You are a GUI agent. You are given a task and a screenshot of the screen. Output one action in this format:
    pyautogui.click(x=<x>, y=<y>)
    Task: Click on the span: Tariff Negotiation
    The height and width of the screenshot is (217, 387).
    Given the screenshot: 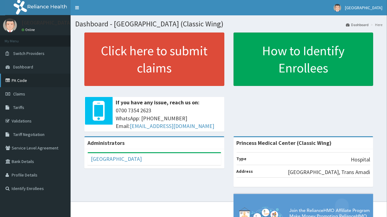 What is the action you would take?
    pyautogui.click(x=29, y=135)
    